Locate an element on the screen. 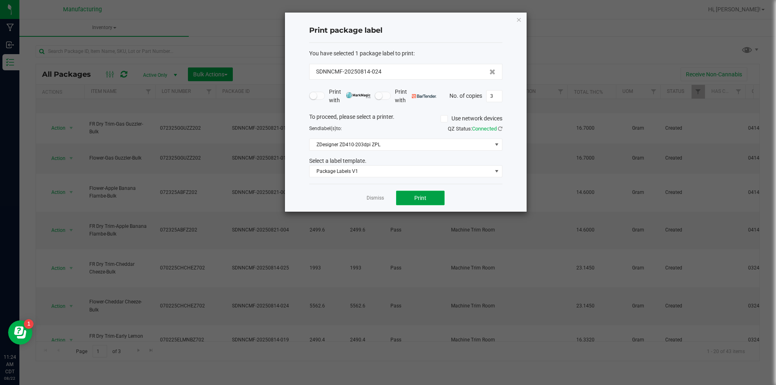 This screenshot has width=776, height=385. img: mark_magic_cybra.png is located at coordinates (358, 95).